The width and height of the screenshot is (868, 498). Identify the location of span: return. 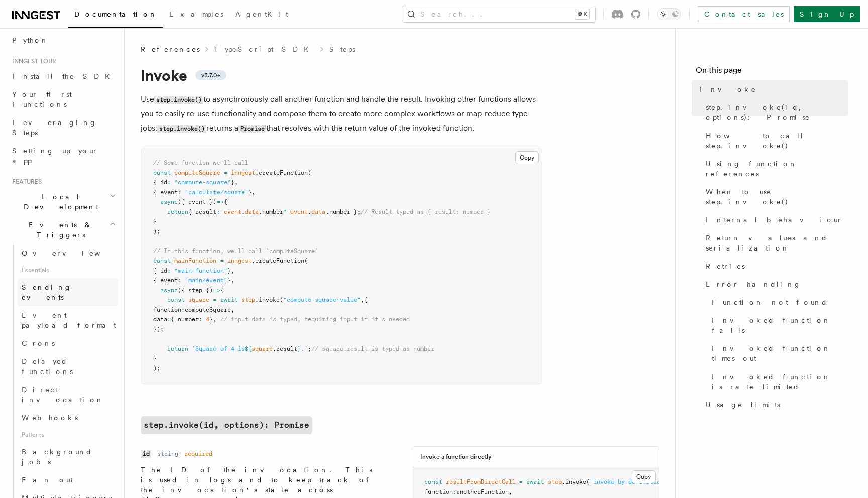
(178, 211).